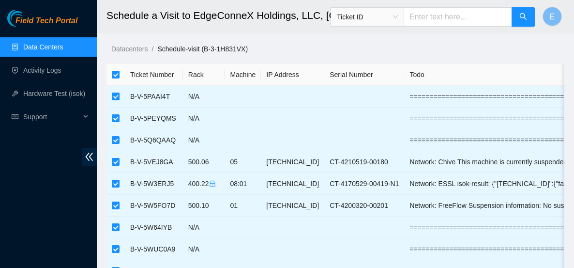 The image size is (574, 268). I want to click on td: B-V-5Q6QAAQ, so click(154, 140).